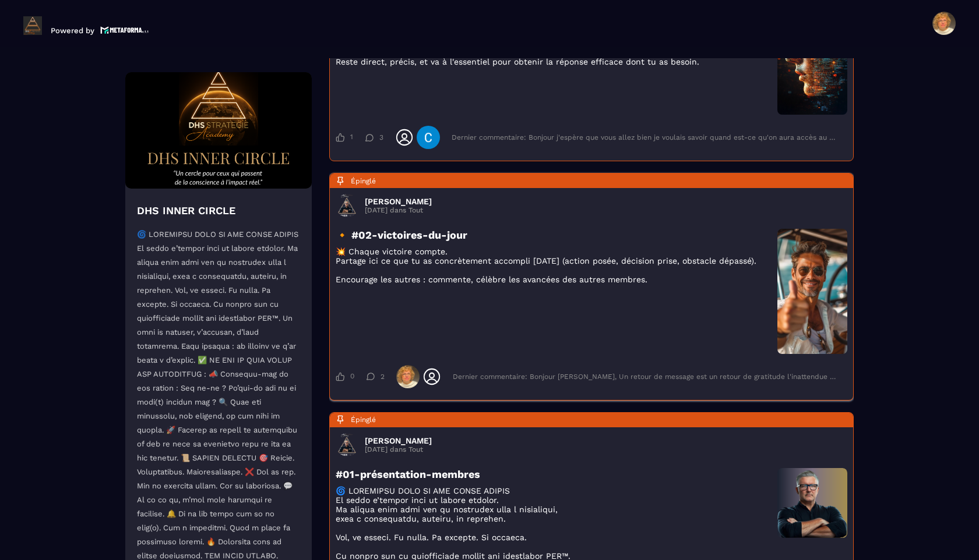  Describe the element at coordinates (351, 137) in the screenshot. I see `span: 1` at that location.